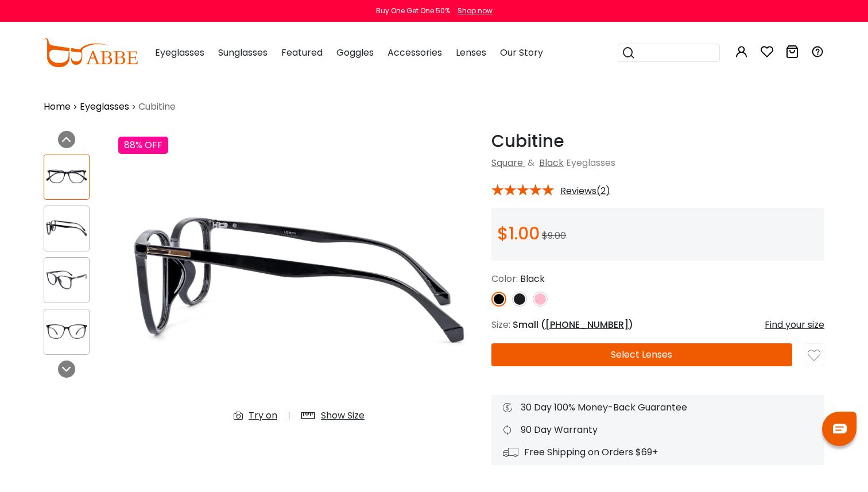 This screenshot has height=492, width=868. Describe the element at coordinates (658, 452) in the screenshot. I see `div: Free Shipping on Orders $69+` at that location.